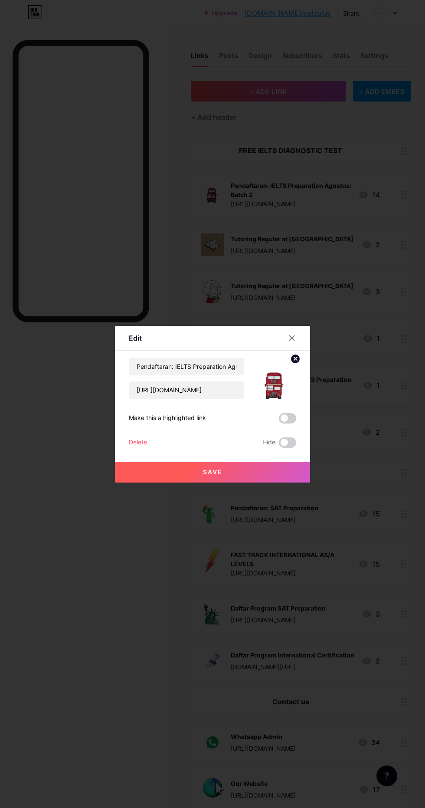 This screenshot has width=425, height=808. What do you see at coordinates (213, 472) in the screenshot?
I see `button: Save` at bounding box center [213, 472].